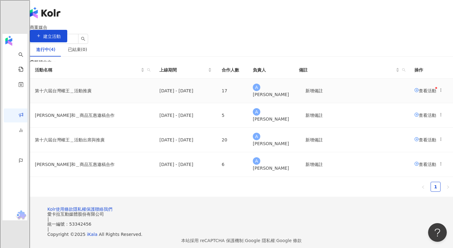 The image size is (453, 248). Describe the element at coordinates (49, 36) in the screenshot. I see `a: 建立活動` at that location.